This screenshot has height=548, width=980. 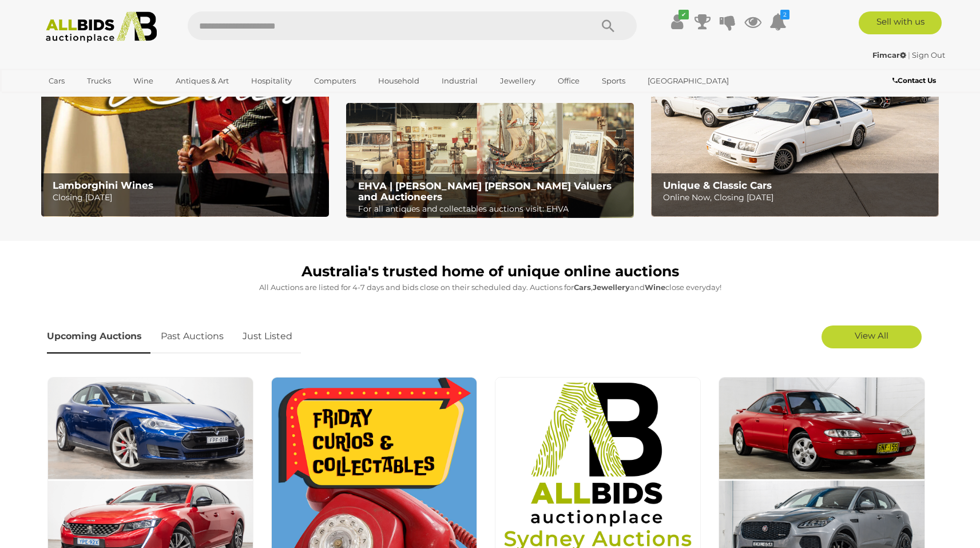 What do you see at coordinates (611, 287) in the screenshot?
I see `strong: Jewellery` at bounding box center [611, 287].